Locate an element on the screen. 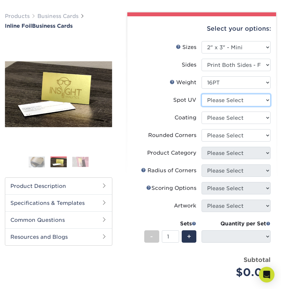 The height and width of the screenshot is (289, 281). h2: Specifications & Templates is located at coordinates (59, 203).